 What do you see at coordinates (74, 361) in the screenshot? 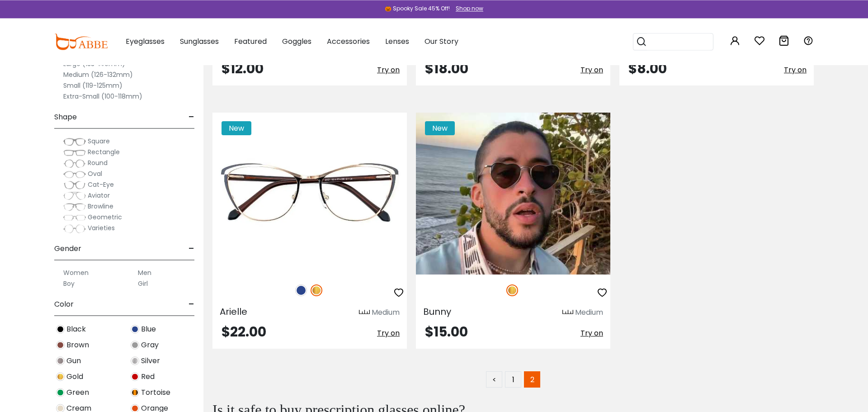
I see `span: Gun` at bounding box center [74, 361].